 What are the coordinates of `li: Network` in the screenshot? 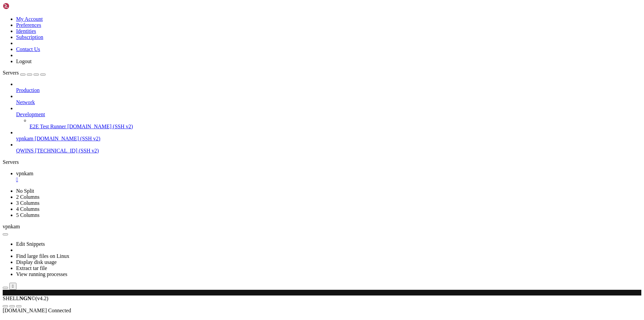 It's located at (329, 99).